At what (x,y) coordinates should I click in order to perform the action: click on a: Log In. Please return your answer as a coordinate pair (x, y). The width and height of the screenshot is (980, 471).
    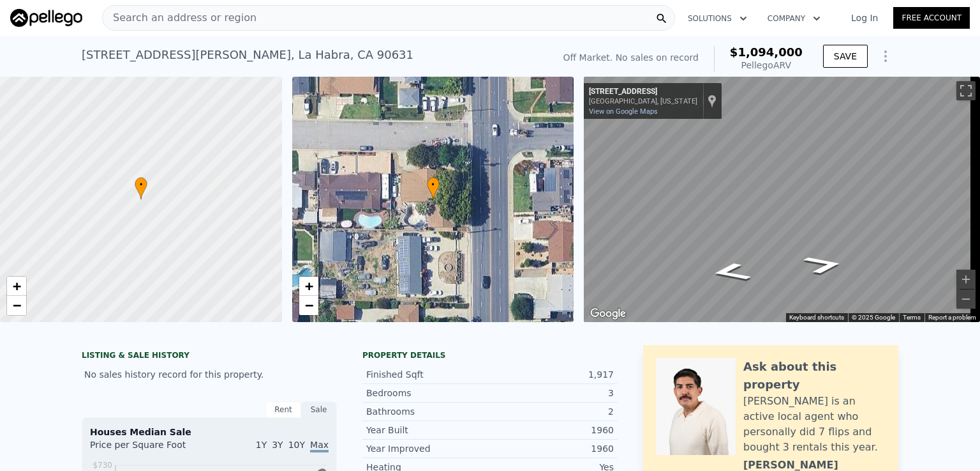
    Looking at the image, I should click on (865, 18).